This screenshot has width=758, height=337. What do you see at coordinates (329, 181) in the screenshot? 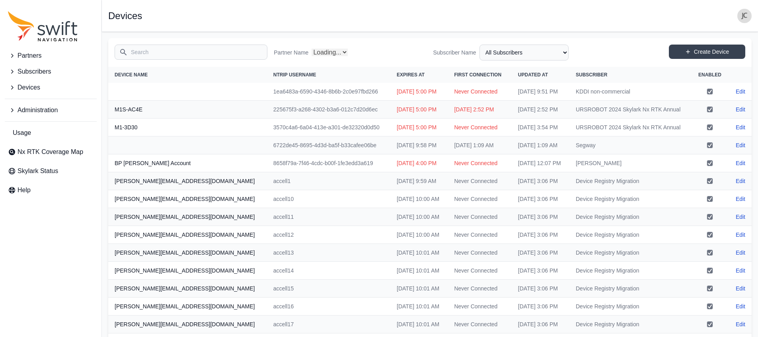
I see `td: accell1` at bounding box center [329, 181].